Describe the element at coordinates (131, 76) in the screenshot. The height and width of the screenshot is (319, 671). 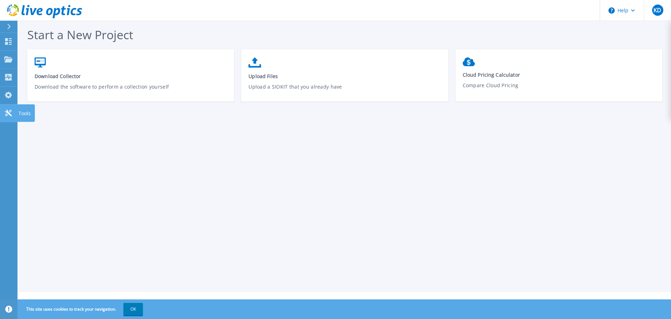
I see `span: Download Collector` at that location.